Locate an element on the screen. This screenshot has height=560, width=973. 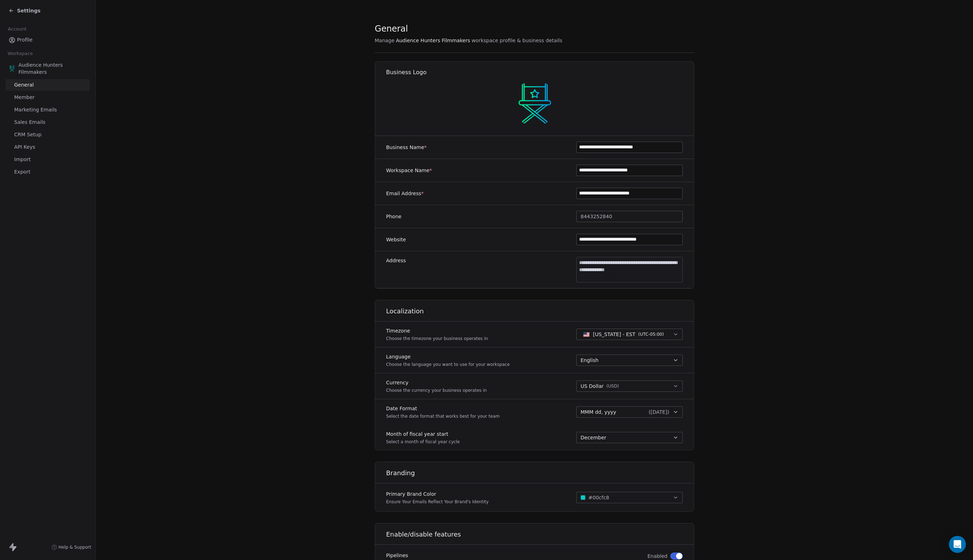
a: General is located at coordinates (48, 85).